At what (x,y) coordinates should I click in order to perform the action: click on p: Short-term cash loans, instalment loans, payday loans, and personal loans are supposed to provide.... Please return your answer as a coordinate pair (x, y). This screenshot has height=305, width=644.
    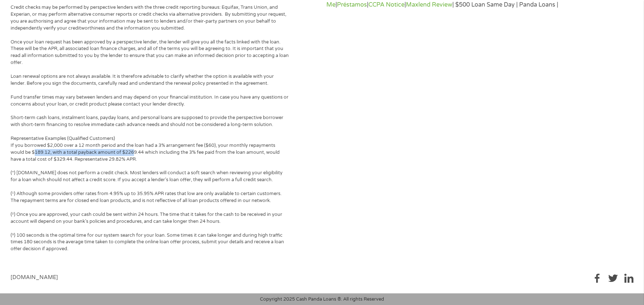
    Looking at the image, I should click on (150, 121).